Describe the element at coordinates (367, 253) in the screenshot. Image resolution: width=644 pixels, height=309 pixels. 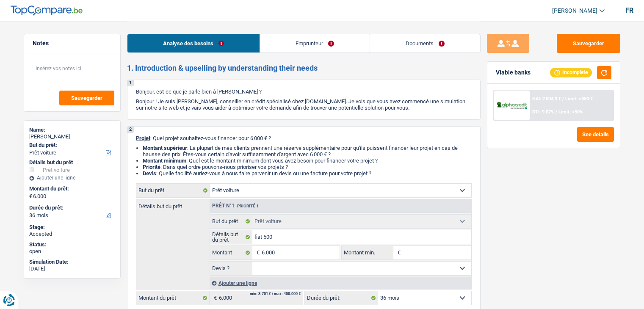
I see `label: Montant min.` at that location.